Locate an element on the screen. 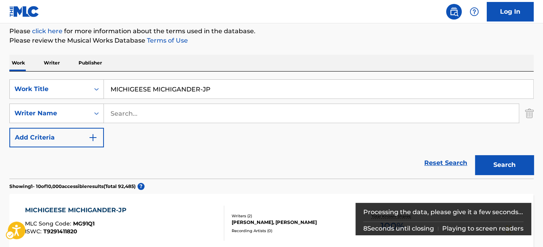 The image size is (543, 247). p: Work is located at coordinates (18, 63).